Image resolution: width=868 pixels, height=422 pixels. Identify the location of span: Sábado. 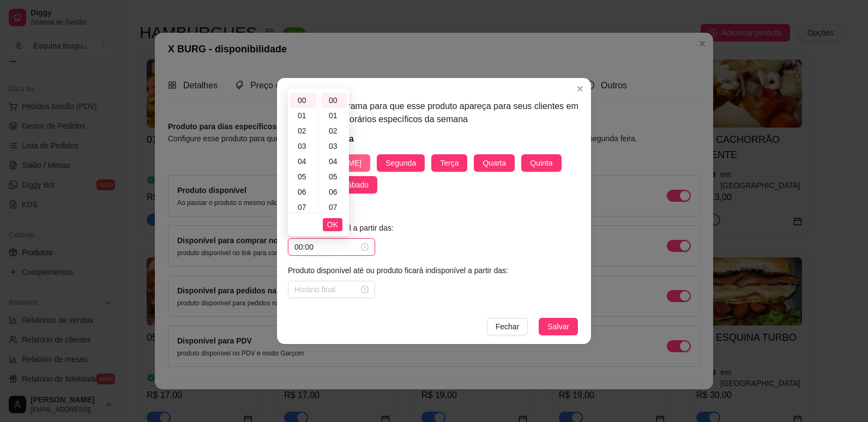
(355, 185).